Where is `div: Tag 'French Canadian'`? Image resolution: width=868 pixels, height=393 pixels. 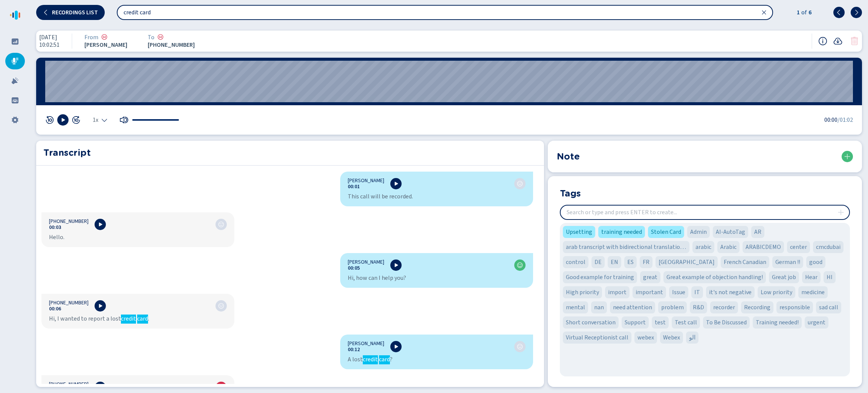 div: Tag 'French Canadian' is located at coordinates (745, 262).